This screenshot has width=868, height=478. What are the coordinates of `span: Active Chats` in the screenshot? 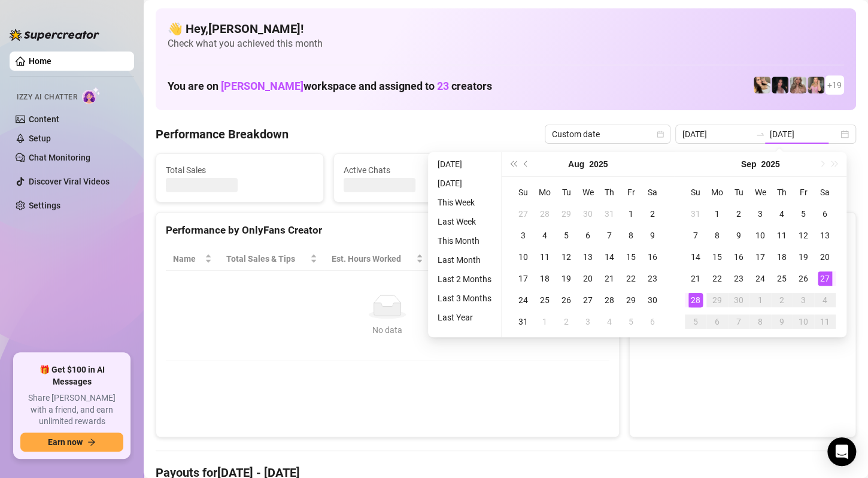 It's located at (417, 170).